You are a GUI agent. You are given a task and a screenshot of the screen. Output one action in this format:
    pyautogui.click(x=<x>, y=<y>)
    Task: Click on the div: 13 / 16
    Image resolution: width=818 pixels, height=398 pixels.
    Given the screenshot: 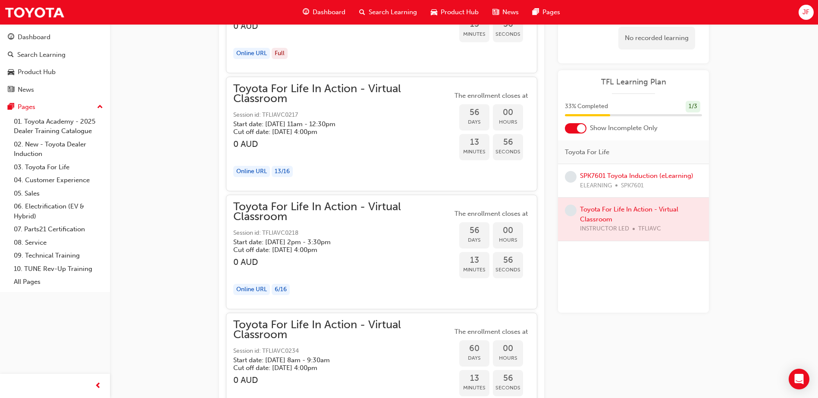 What is the action you would take?
    pyautogui.click(x=282, y=172)
    